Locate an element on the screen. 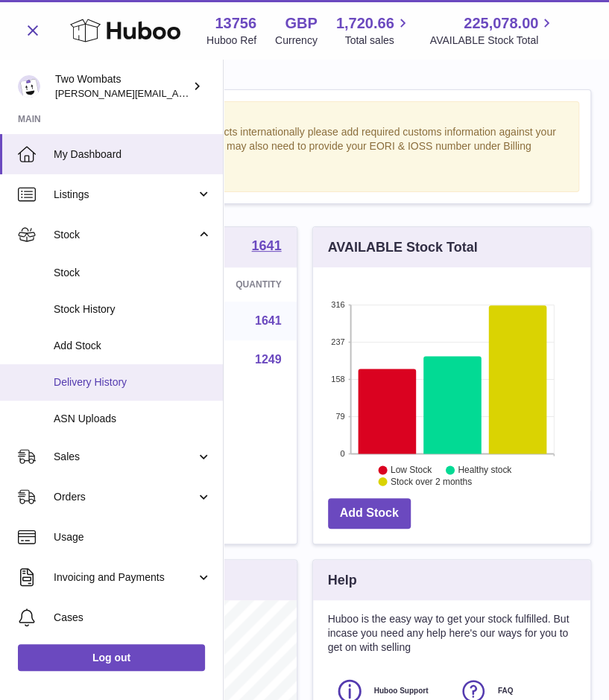 This screenshot has height=700, width=609. span: Orders is located at coordinates (124, 497).